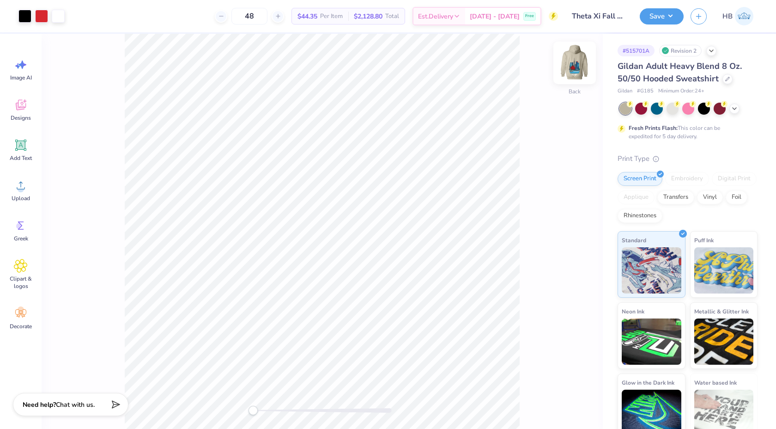 This screenshot has width=776, height=429. Describe the element at coordinates (636, 197) in the screenshot. I see `div: Applique` at that location.